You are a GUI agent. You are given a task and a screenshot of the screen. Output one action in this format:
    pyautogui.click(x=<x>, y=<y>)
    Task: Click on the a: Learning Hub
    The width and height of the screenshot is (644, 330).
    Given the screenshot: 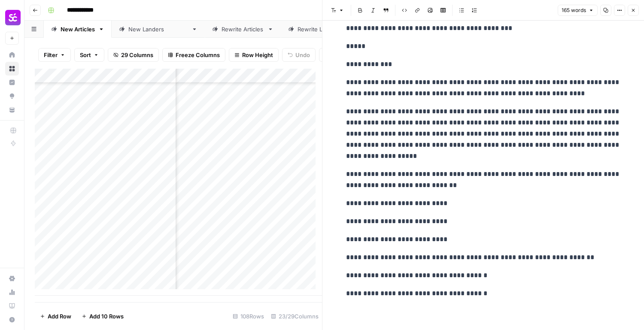 What is the action you would take?
    pyautogui.click(x=12, y=306)
    